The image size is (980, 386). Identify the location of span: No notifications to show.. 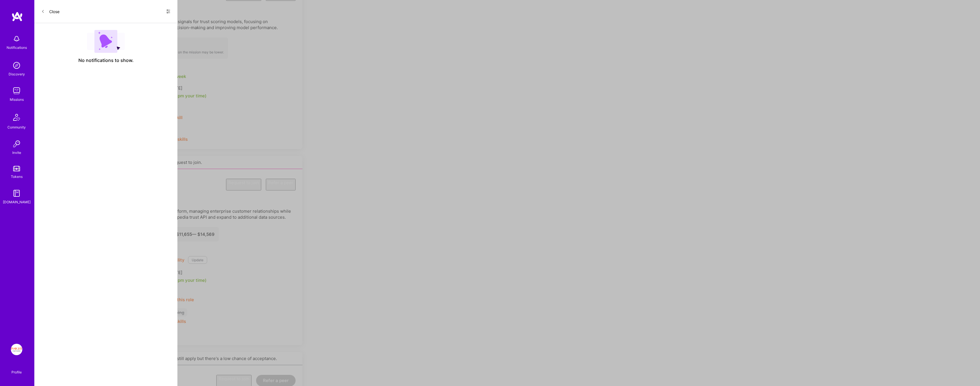
(106, 61).